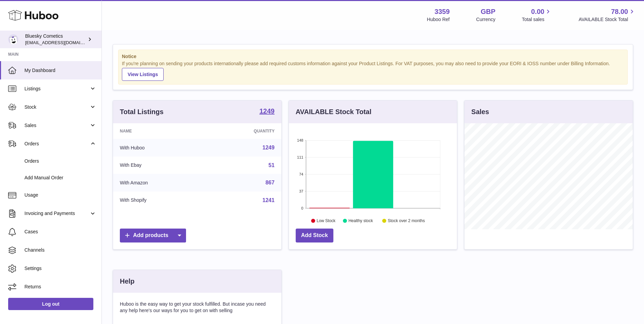 The height and width of the screenshot is (324, 644). I want to click on p: Huboo is the easy way to get your stock fulfilled. But incase you need any help here's our ways f..., so click(197, 307).